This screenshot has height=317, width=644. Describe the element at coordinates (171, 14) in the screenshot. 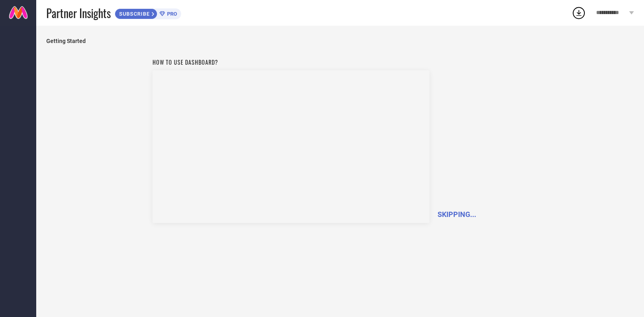

I see `span: PRO` at that location.